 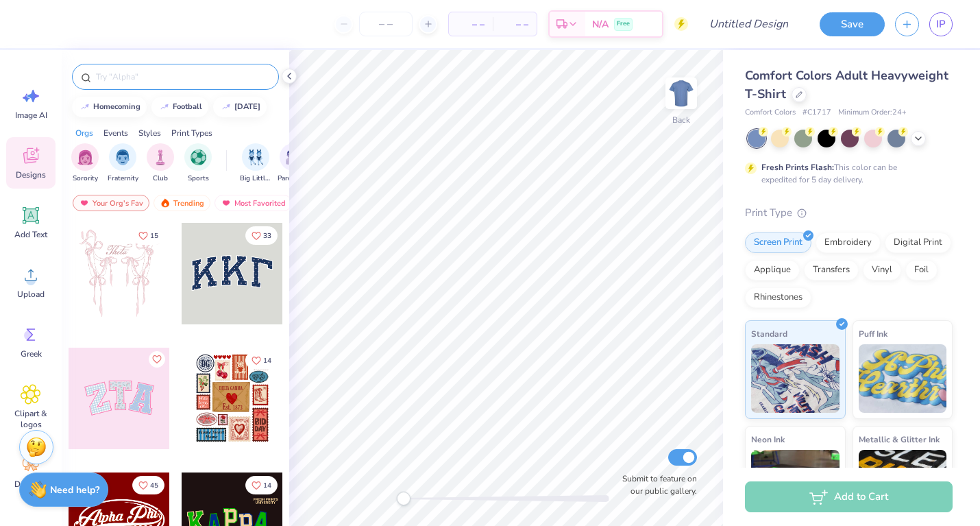 What do you see at coordinates (831, 270) in the screenshot?
I see `div: Transfers` at bounding box center [831, 270].